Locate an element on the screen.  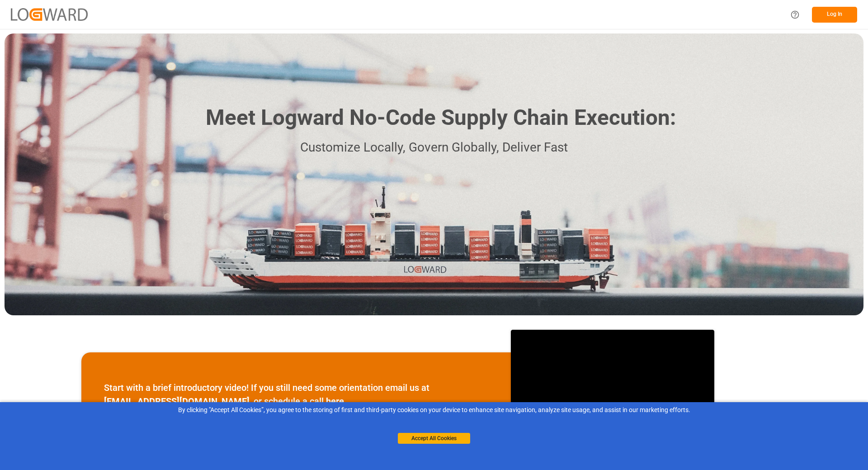
button: Accept All Cookies is located at coordinates (434, 438).